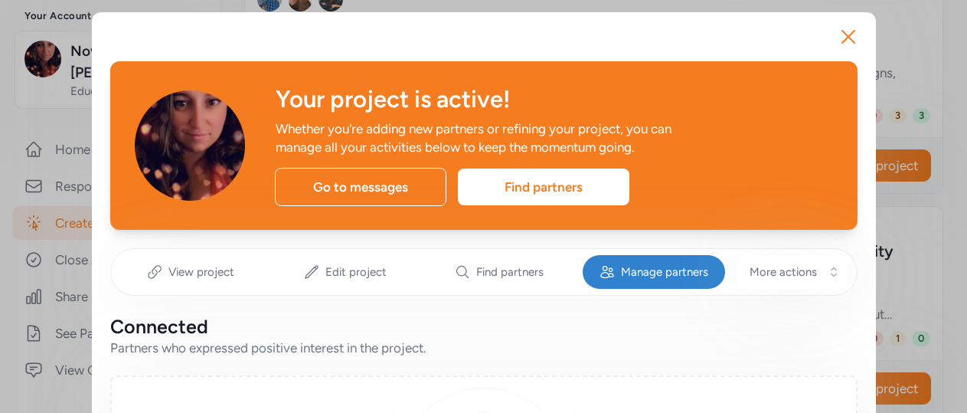  I want to click on div: Whether you're adding new partners or refining your project, you can manage all your activities b..., so click(496, 138).